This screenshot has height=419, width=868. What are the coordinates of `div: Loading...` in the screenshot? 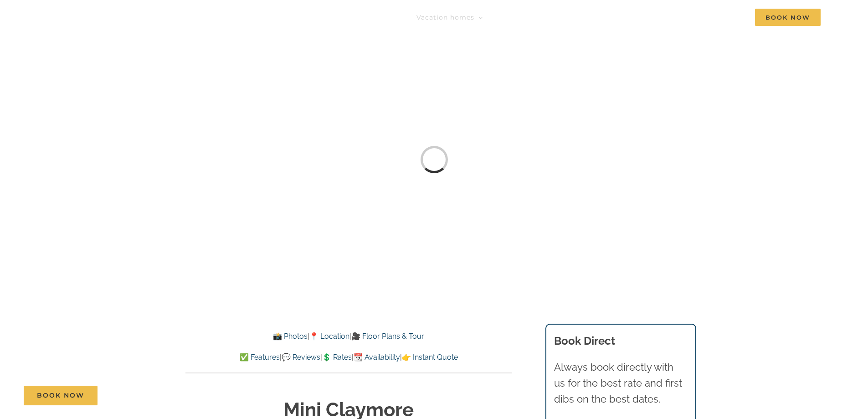 It's located at (434, 160).